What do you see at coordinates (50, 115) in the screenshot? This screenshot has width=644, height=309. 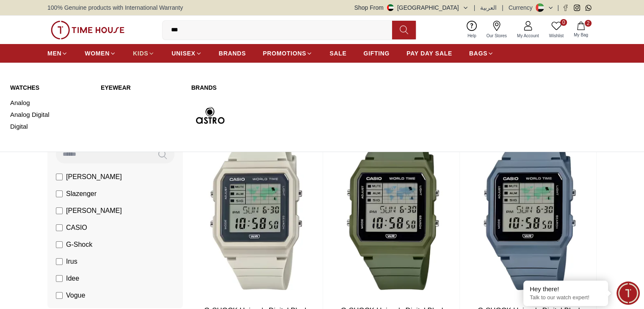 I see `a: Analog Digital` at bounding box center [50, 115].